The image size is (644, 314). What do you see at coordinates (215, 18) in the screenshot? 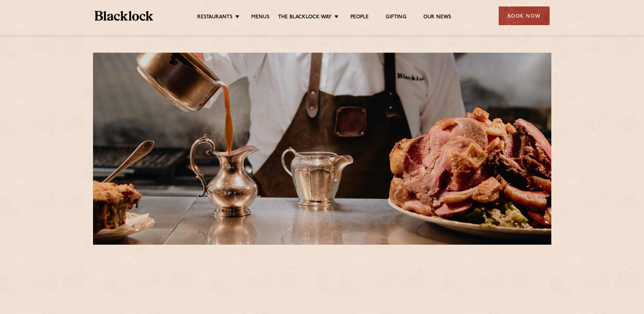
I see `a: Restaurants` at bounding box center [215, 18].